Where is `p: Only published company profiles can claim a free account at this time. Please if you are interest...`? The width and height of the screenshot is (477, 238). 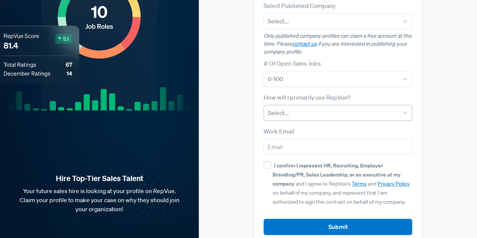
p: Only published company profiles can claim a free account at this time. Please if you are interest... is located at coordinates (338, 44).